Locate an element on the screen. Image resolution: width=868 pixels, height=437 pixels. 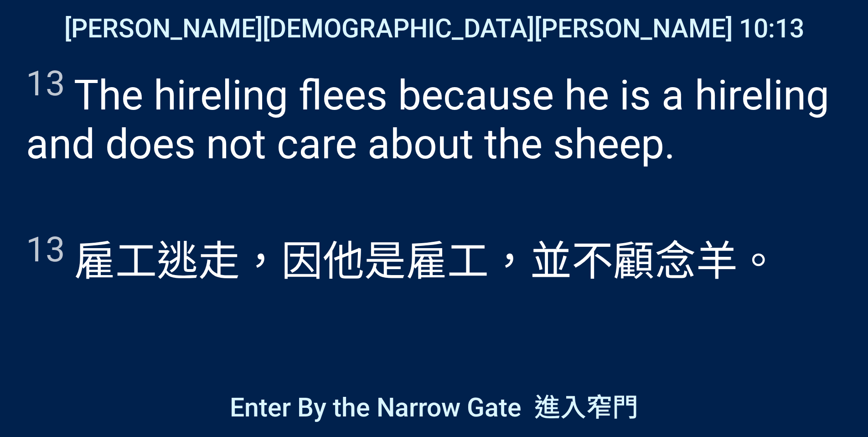
span: 雇工 is located at coordinates (403, 257).